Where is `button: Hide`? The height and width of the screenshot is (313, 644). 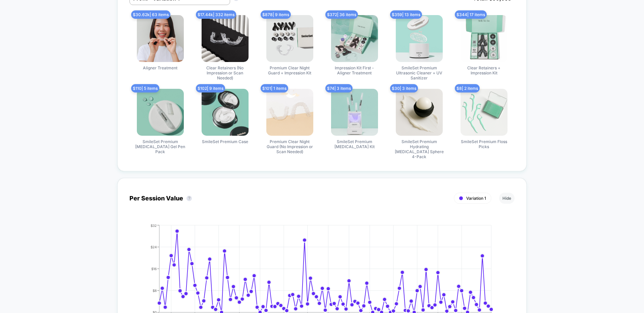 button: Hide is located at coordinates (507, 198).